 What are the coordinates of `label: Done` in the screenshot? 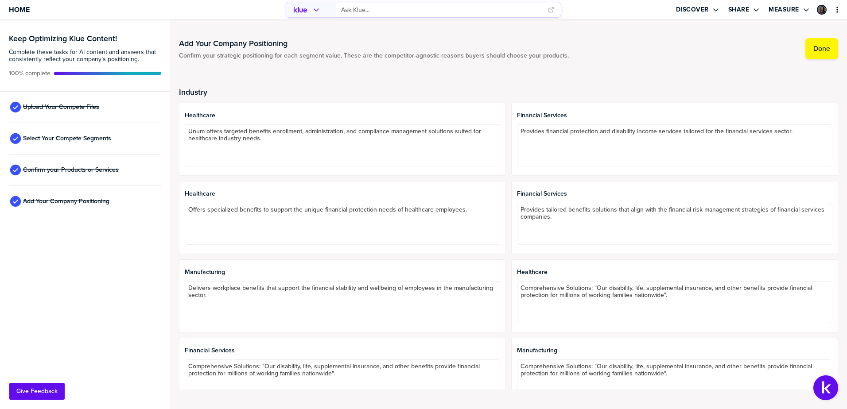 It's located at (822, 49).